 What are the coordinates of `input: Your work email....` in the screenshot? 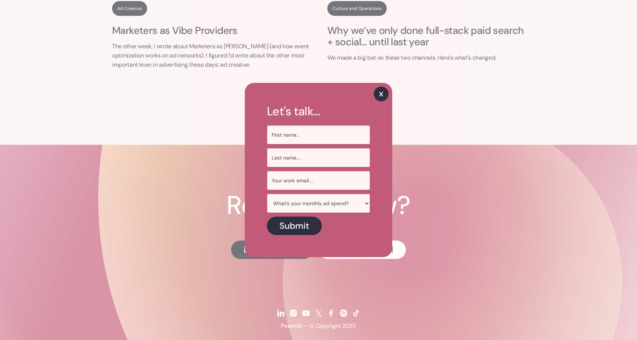 It's located at (319, 181).